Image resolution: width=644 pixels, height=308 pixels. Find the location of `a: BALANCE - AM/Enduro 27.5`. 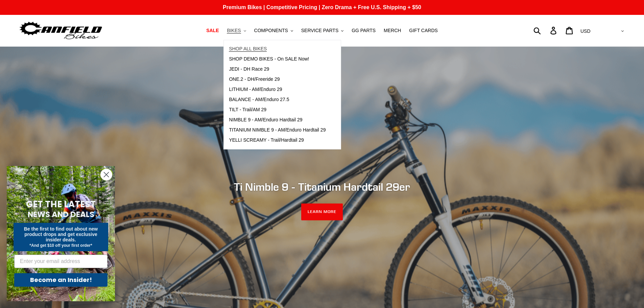

a: BALANCE - AM/Enduro 27.5 is located at coordinates (277, 100).